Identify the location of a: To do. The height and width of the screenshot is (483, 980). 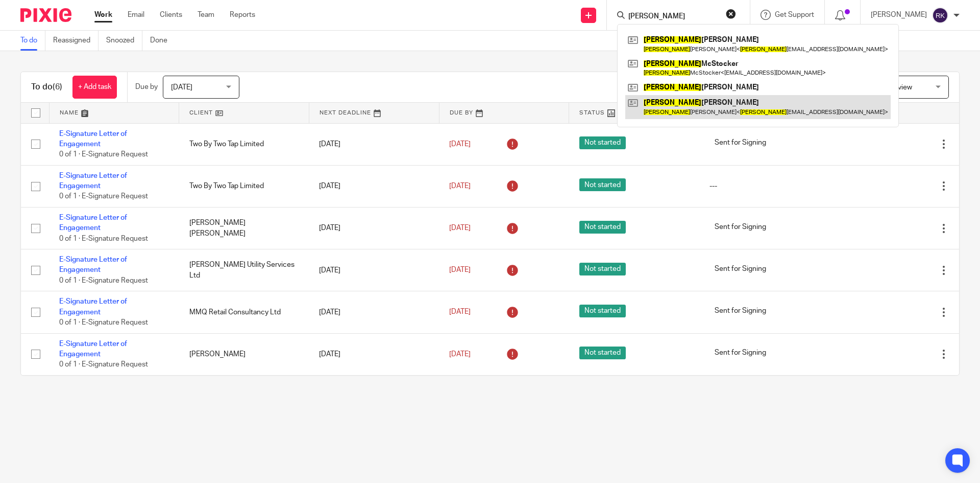
(33, 40).